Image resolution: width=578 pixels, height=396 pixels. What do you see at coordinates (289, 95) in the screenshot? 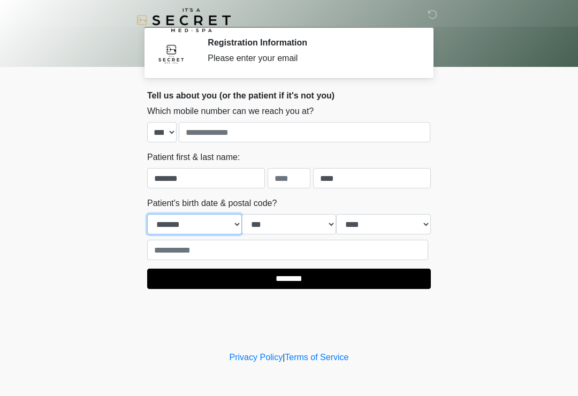
I see `h2: Tell us about you (or the patient if it's not you)` at bounding box center [289, 95].